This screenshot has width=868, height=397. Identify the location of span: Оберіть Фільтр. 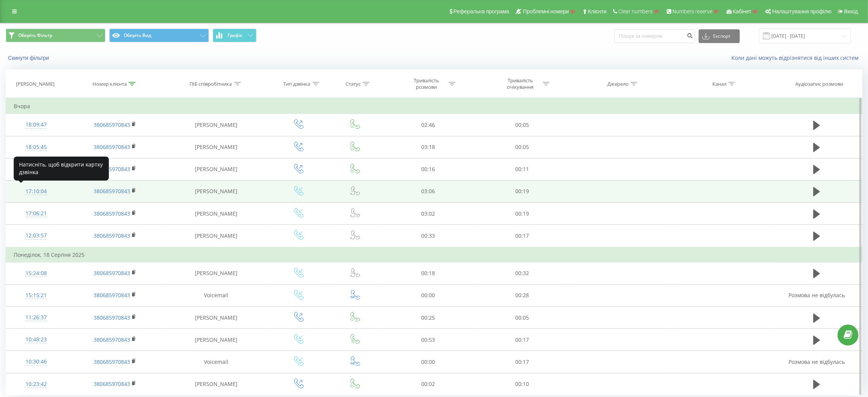
(35, 35).